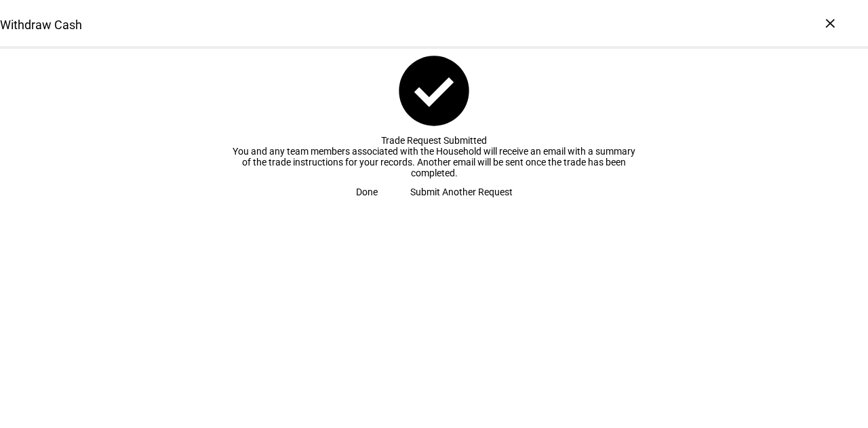 The image size is (868, 428). I want to click on span: Submit Another Request, so click(462, 192).